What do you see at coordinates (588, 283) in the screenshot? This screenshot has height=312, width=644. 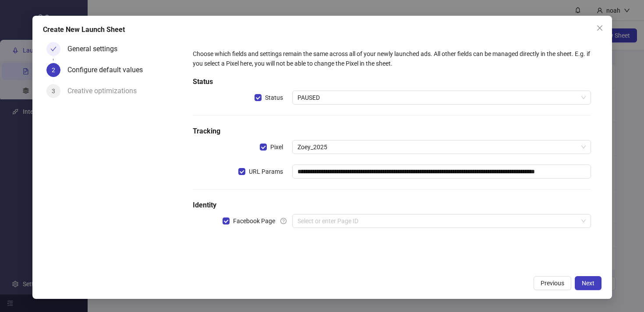 I see `span: Next` at bounding box center [588, 283].